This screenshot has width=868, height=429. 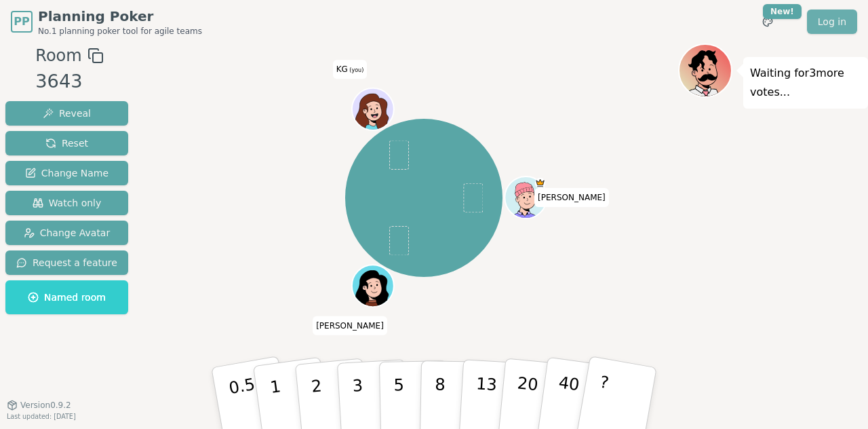 I want to click on button: New!, so click(x=767, y=22).